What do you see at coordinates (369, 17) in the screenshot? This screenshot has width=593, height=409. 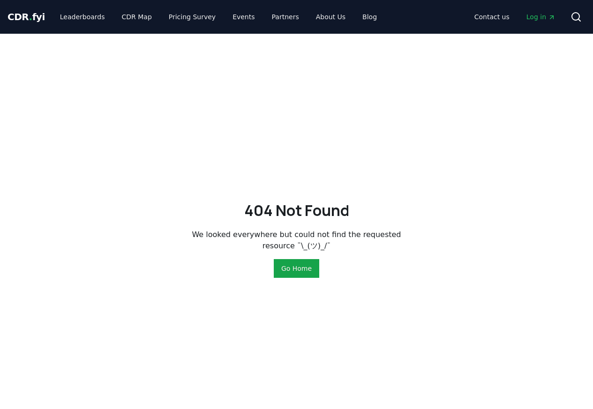 I see `a: Blog` at bounding box center [369, 17].